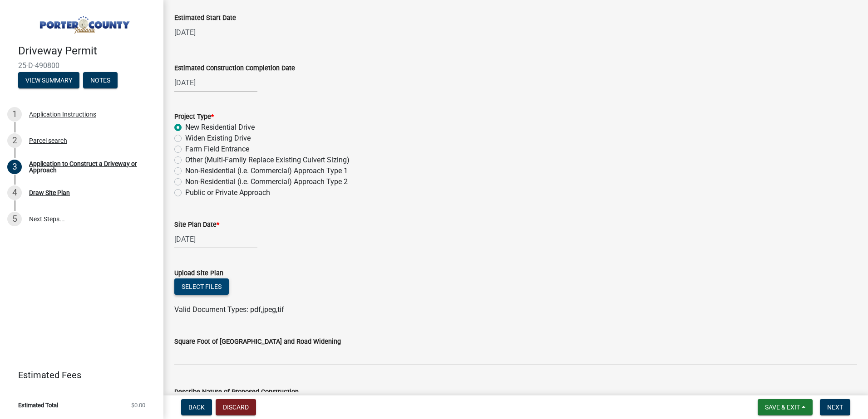 Image resolution: width=868 pixels, height=419 pixels. I want to click on label: Other (Multi-Family Replace Existing Culvert Sizing), so click(267, 160).